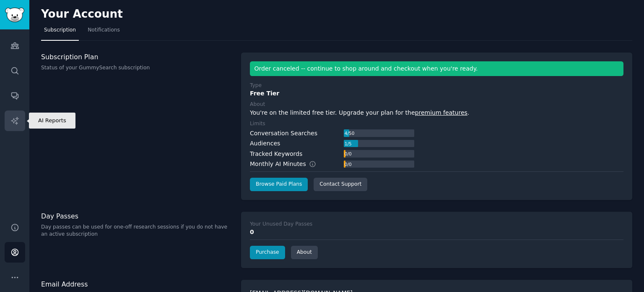  What do you see at coordinates (437, 232) in the screenshot?
I see `div: 0` at bounding box center [437, 232].